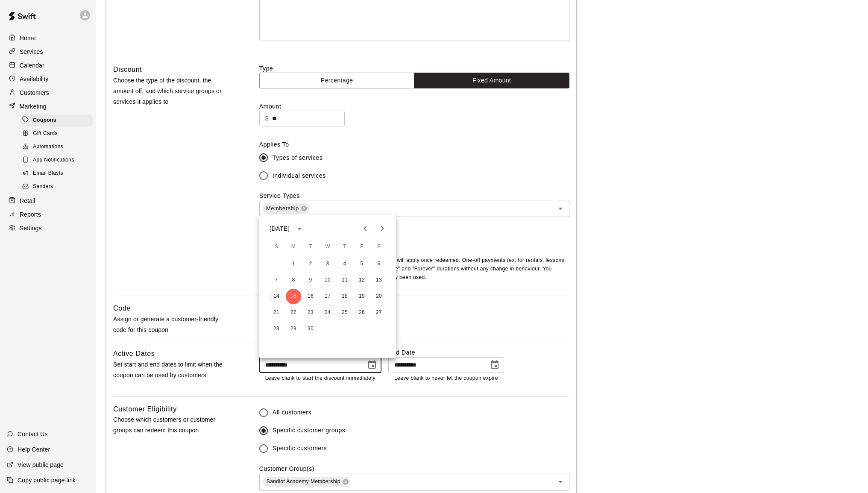 The height and width of the screenshot is (493, 868). What do you see at coordinates (378, 265) in the screenshot?
I see `button: 6` at bounding box center [378, 265].